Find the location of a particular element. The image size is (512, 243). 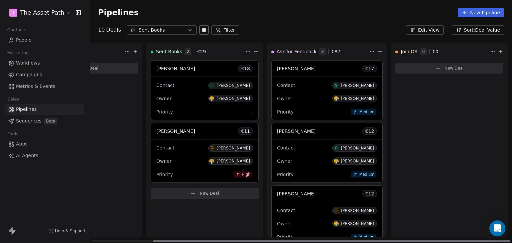

span: 0 is located at coordinates (424, 52).